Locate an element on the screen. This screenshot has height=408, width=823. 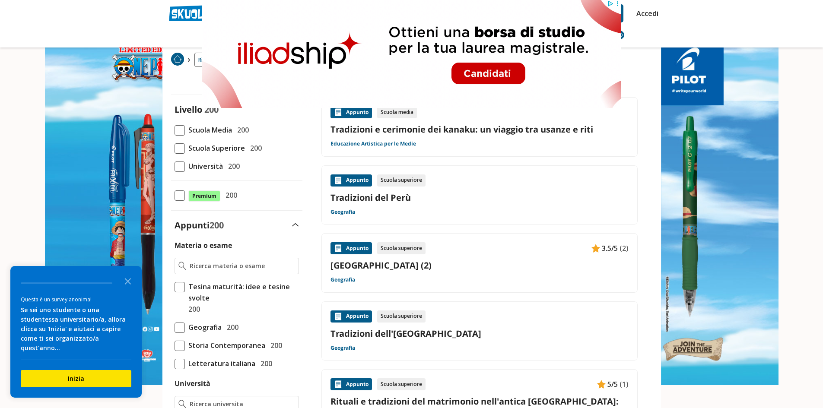
span: (2) is located at coordinates (624, 248).